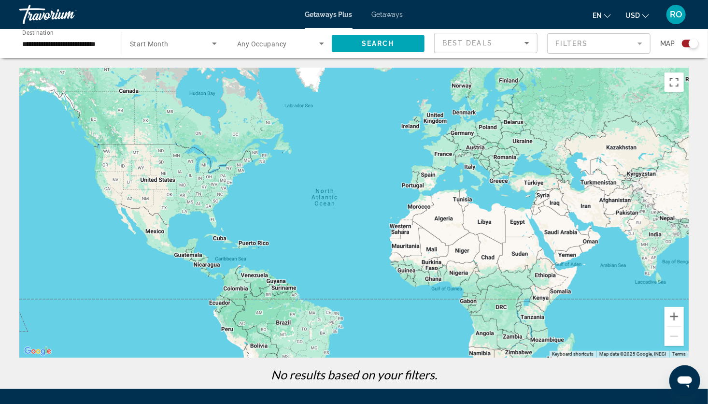  I want to click on span: Destination, so click(38, 33).